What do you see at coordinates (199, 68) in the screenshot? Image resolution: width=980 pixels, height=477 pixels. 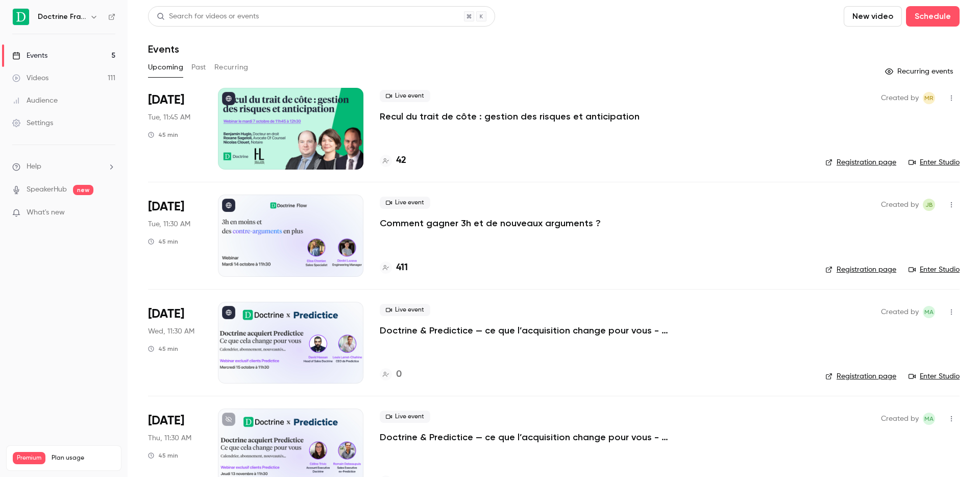 I see `button: Past` at bounding box center [199, 68].